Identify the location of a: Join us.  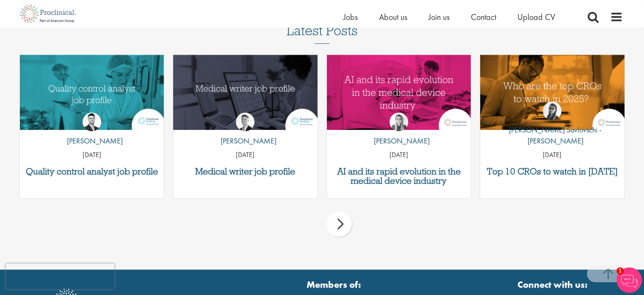
(439, 17).